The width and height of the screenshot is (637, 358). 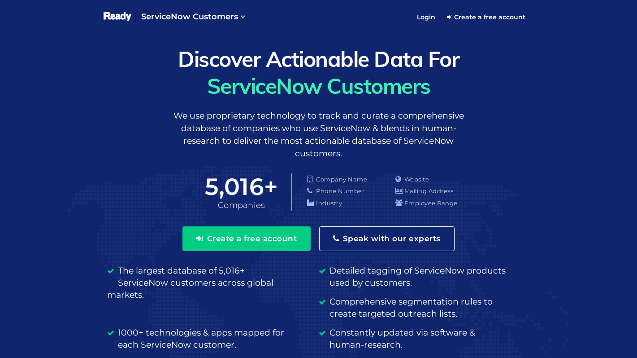 I want to click on a: Create a free account, so click(x=486, y=17).